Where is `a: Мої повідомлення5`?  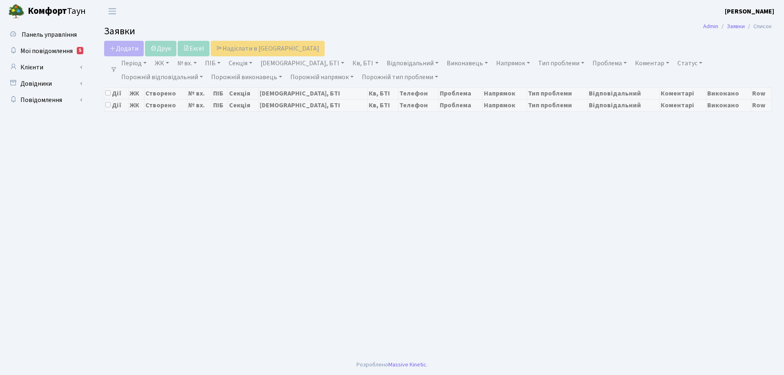
a: Мої повідомлення5 is located at coordinates (45, 51).